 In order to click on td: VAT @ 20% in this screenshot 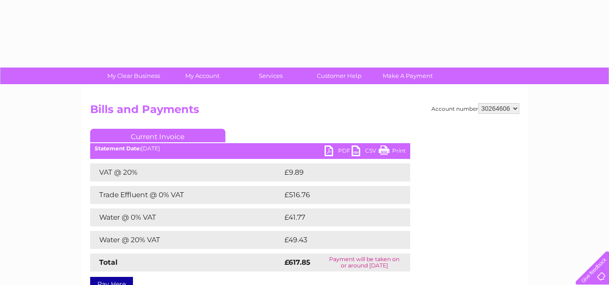, I will do `click(186, 173)`.